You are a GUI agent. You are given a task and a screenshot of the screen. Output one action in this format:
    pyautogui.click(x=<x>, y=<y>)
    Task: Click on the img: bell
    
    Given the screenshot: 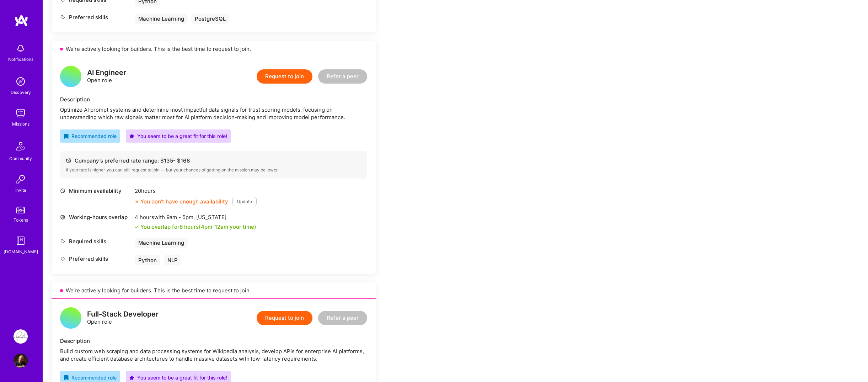 What is the action you would take?
    pyautogui.click(x=21, y=48)
    